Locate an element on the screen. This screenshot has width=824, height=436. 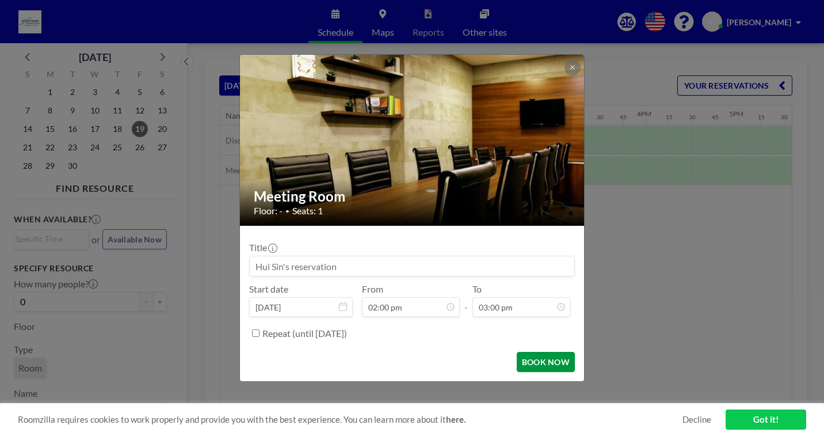
label: Title is located at coordinates (262, 247).